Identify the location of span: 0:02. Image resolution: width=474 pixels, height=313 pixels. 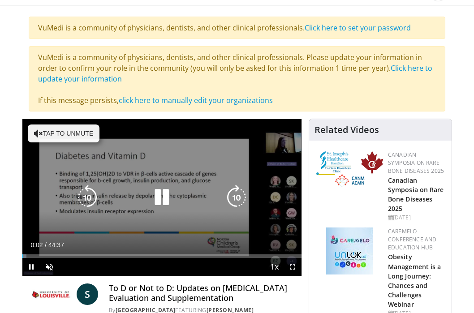
(36, 245).